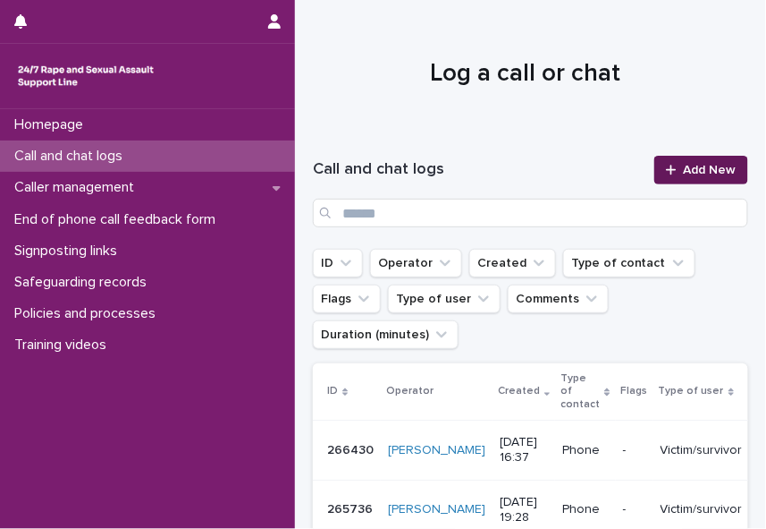 This screenshot has width=766, height=529. Describe the element at coordinates (78, 187) in the screenshot. I see `p: Caller management` at that location.